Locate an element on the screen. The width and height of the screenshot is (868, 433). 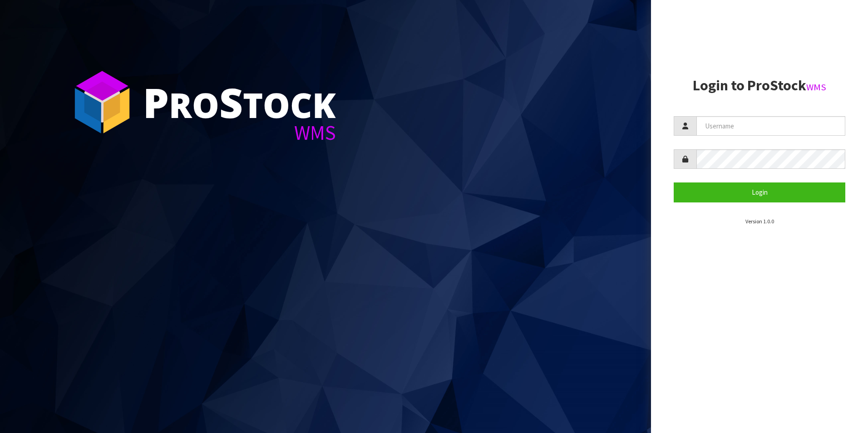
input: Username is located at coordinates (771, 125).